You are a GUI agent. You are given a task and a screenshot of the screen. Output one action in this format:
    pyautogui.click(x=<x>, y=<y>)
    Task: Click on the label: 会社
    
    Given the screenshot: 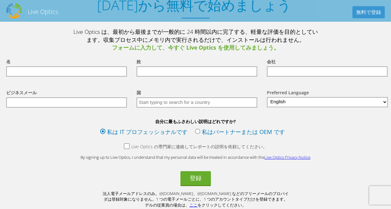 What is the action you would take?
    pyautogui.click(x=271, y=62)
    